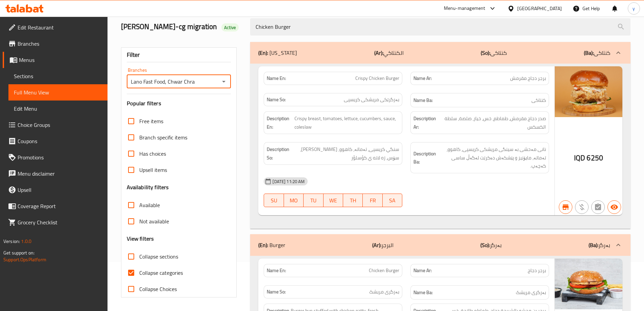 The image size is (644, 311). Describe the element at coordinates (280, 122) in the screenshot. I see `strong: Description En:` at that location.